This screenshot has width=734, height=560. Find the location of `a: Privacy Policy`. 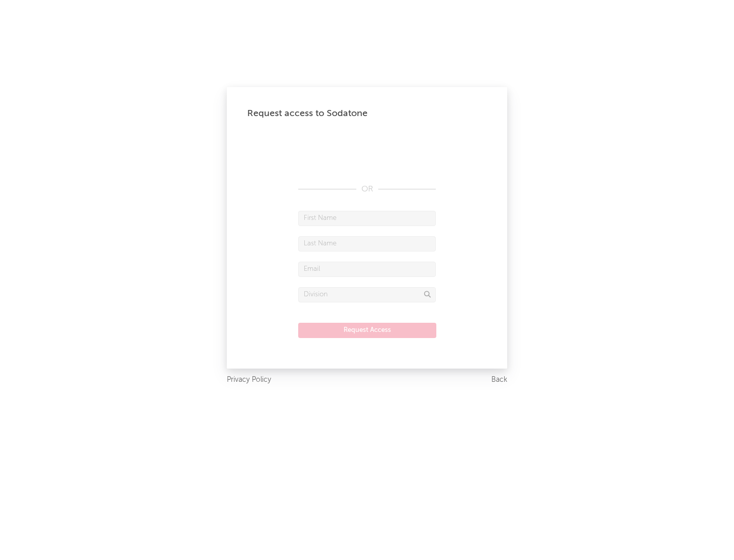

a: Privacy Policy is located at coordinates (248, 380).